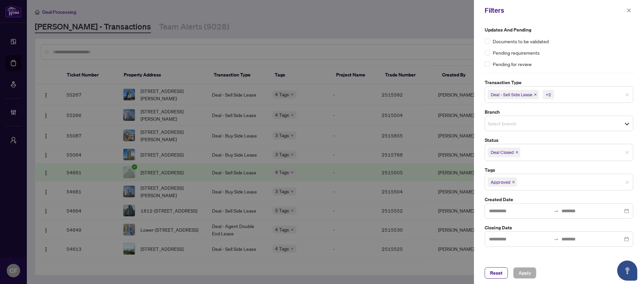 The width and height of the screenshot is (644, 284). I want to click on div: Filters, so click(555, 10).